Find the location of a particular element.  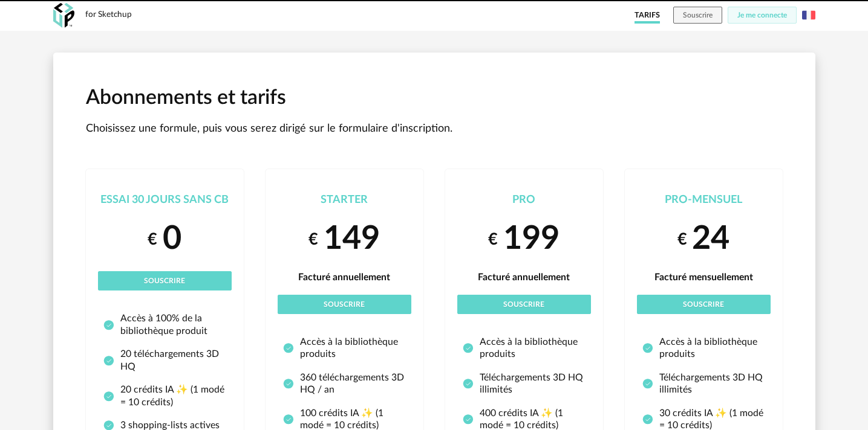

div: for Sketchup is located at coordinates (108, 15).